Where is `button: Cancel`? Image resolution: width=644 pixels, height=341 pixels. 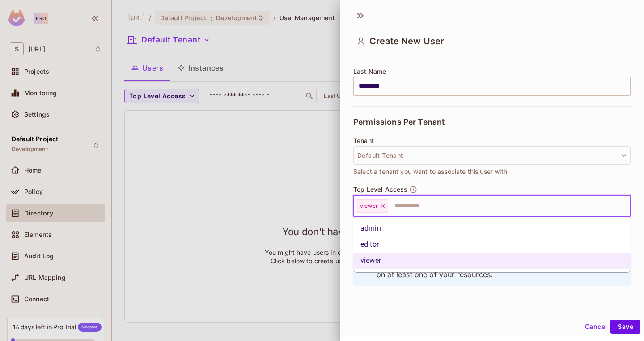
button: Cancel is located at coordinates (596, 327).